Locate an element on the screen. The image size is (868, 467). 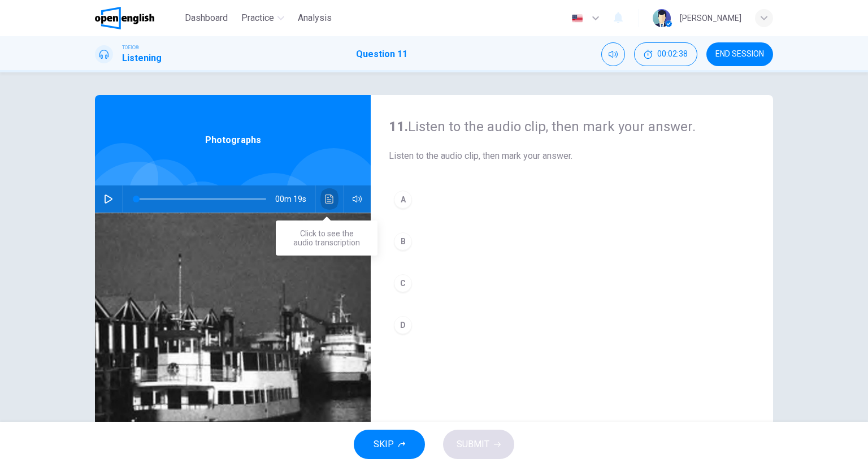
span: Photographs is located at coordinates (233, 140).